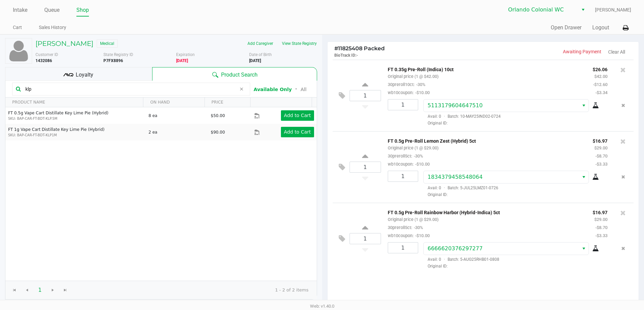  I want to click on span: 5113179604647510, so click(455, 105).